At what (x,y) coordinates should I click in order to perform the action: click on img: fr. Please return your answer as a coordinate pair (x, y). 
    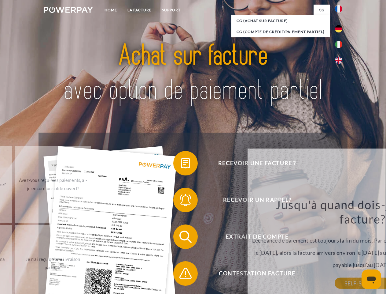
    Looking at the image, I should click on (339, 9).